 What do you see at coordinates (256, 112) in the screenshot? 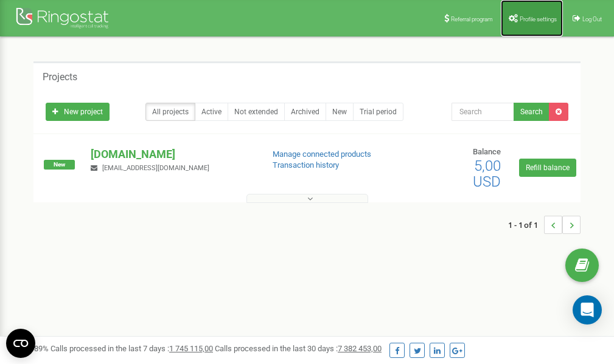
I see `a: Not extended` at bounding box center [256, 112].